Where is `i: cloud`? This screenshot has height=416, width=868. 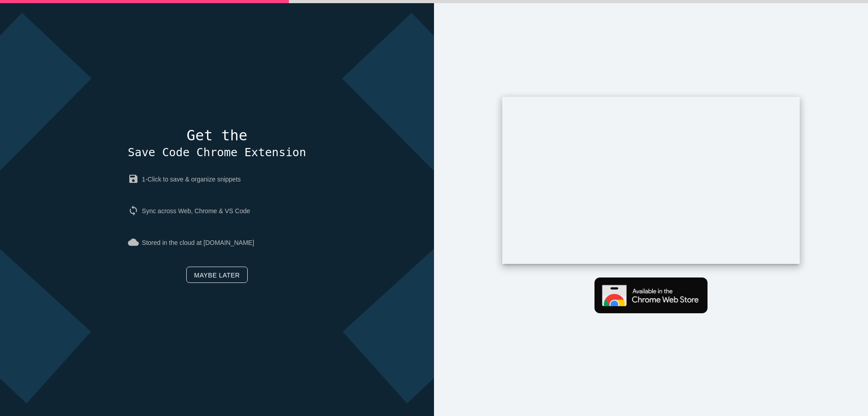
i: cloud is located at coordinates (134, 242).